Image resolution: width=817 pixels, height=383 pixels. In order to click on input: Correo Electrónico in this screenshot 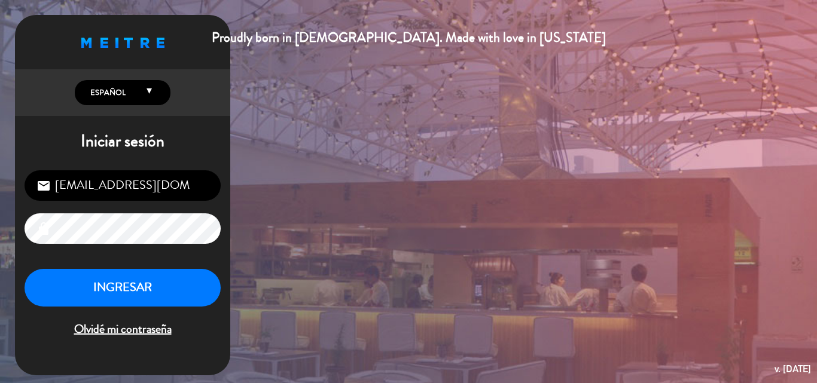, I will do `click(123, 185)`.